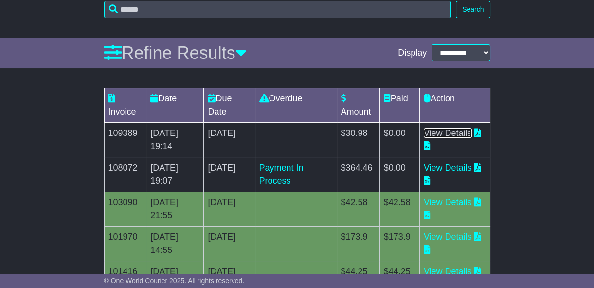 The height and width of the screenshot is (288, 594). What do you see at coordinates (296, 105) in the screenshot?
I see `td: Overdue` at bounding box center [296, 105].